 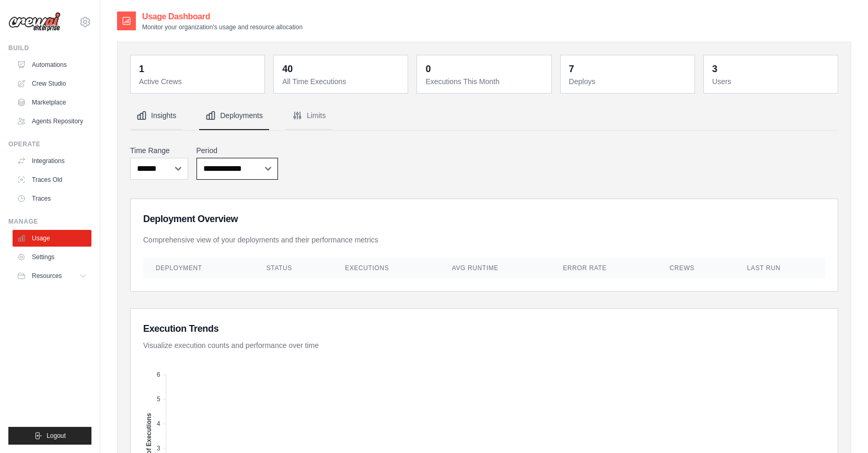 What do you see at coordinates (293, 268) in the screenshot?
I see `th: Status` at bounding box center [293, 268].